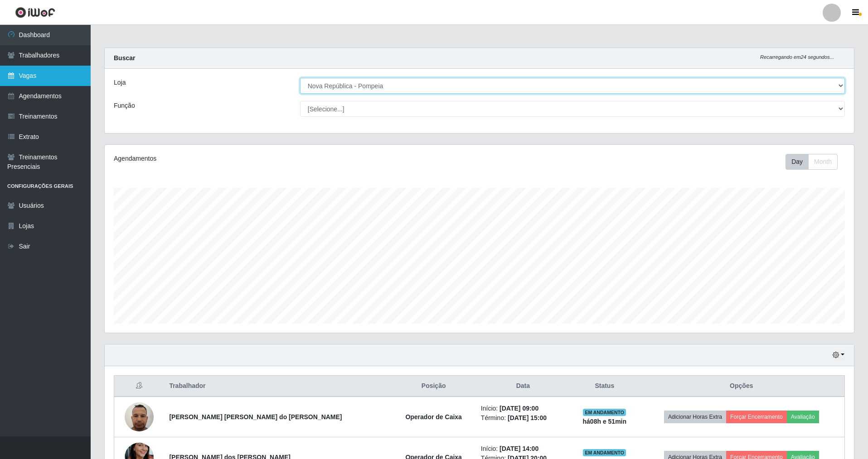  Describe the element at coordinates (812, 162) in the screenshot. I see `div: First group` at that location.